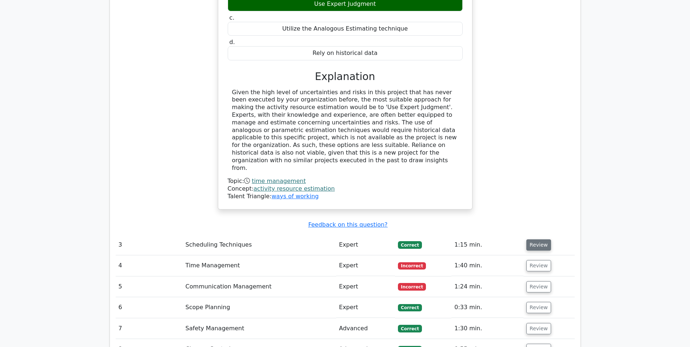 The image size is (690, 347). I want to click on div: Utilize the Analogous Estimating technique, so click(345, 29).